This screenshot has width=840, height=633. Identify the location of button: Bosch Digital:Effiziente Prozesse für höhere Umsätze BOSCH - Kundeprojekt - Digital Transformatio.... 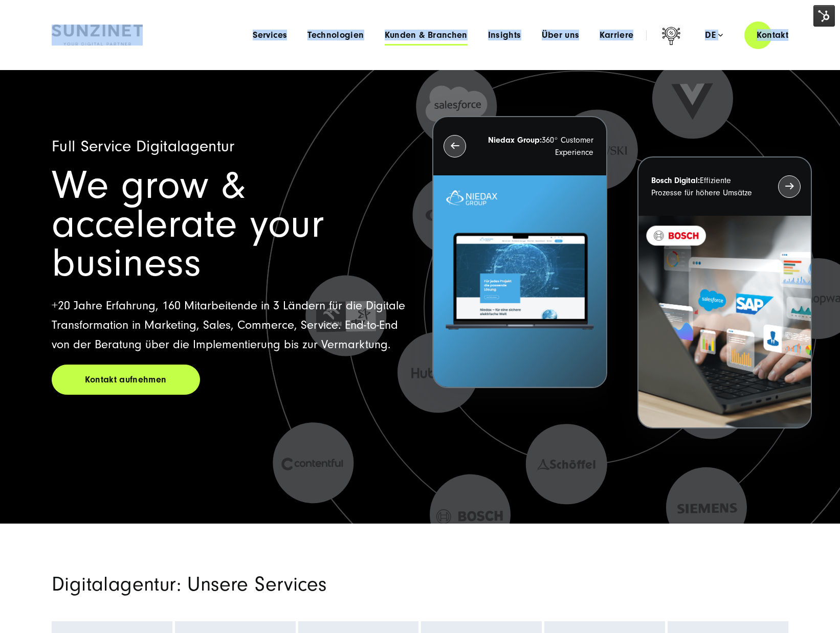
(725, 293).